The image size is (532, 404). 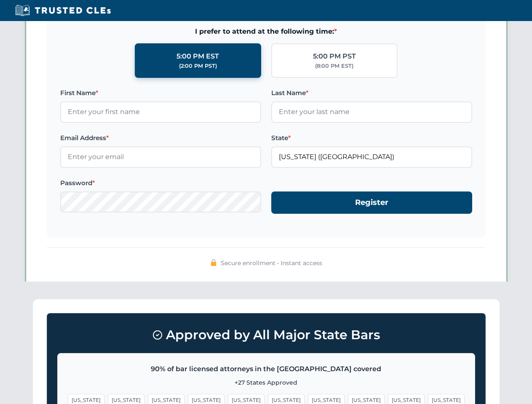 I want to click on span: Secure enrollment • Instant access, so click(x=271, y=263).